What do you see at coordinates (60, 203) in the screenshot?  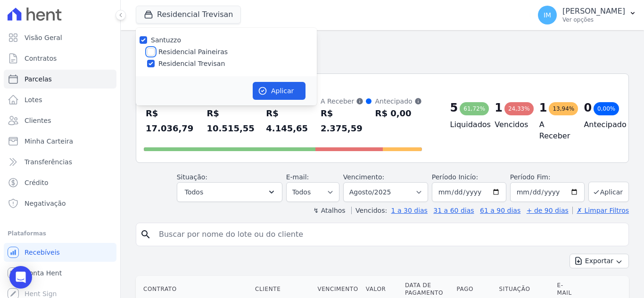 I see `a: Negativação` at bounding box center [60, 203].